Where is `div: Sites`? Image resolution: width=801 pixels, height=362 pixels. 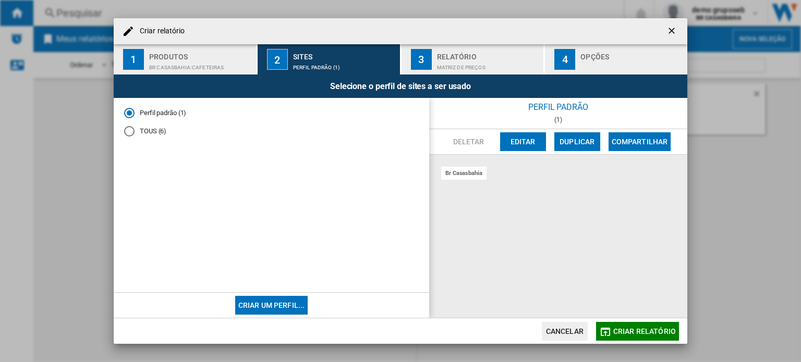 div: Sites is located at coordinates (344, 54).